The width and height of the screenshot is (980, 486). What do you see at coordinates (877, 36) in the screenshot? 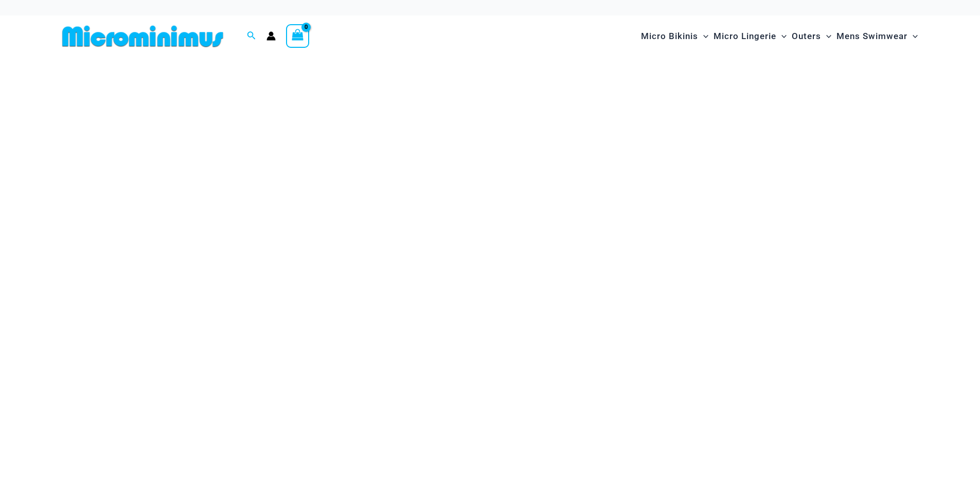
I see `a: Mens SwimwearMenu ToggleMenu Toggle` at bounding box center [877, 36].